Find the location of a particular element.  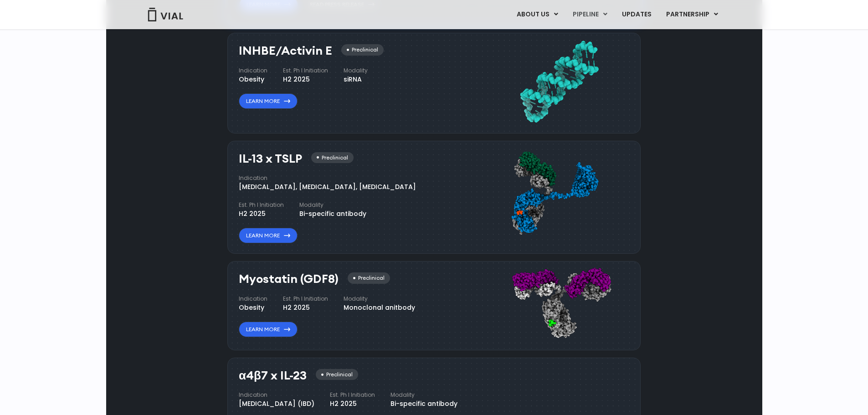

div: siRNA is located at coordinates (356, 79).